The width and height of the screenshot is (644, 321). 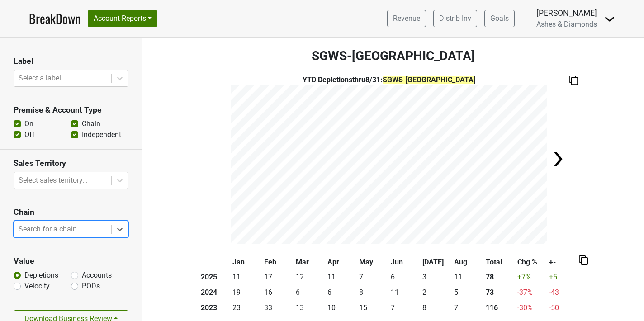 I want to click on label: Depletions, so click(x=41, y=275).